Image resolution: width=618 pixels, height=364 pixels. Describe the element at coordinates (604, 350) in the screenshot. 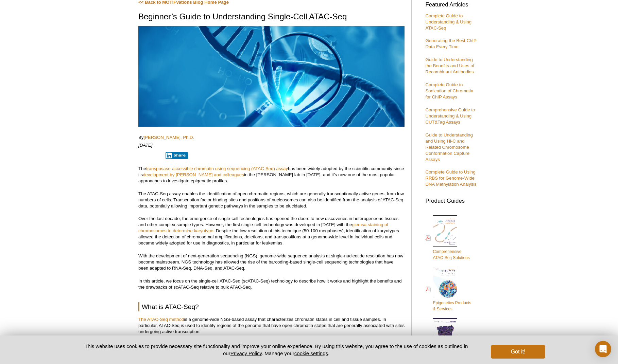

I see `div: Open Intercom Messenger` at that location.